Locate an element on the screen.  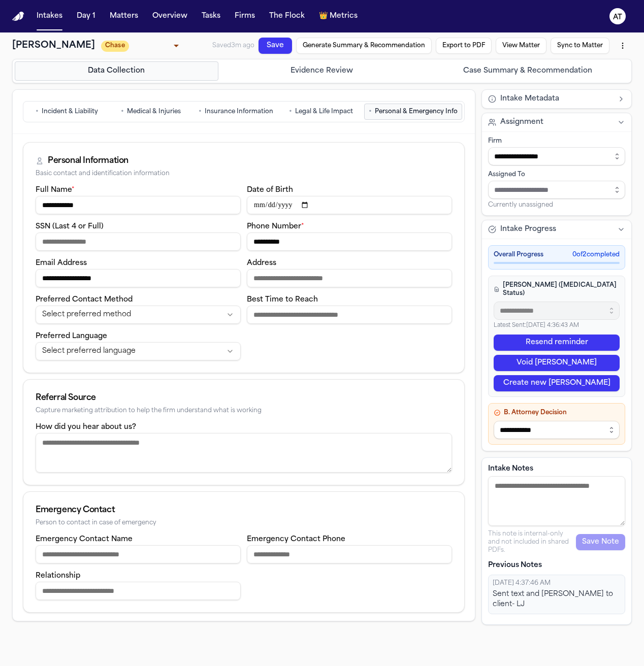
nav: Intake steps is located at coordinates (322, 71).